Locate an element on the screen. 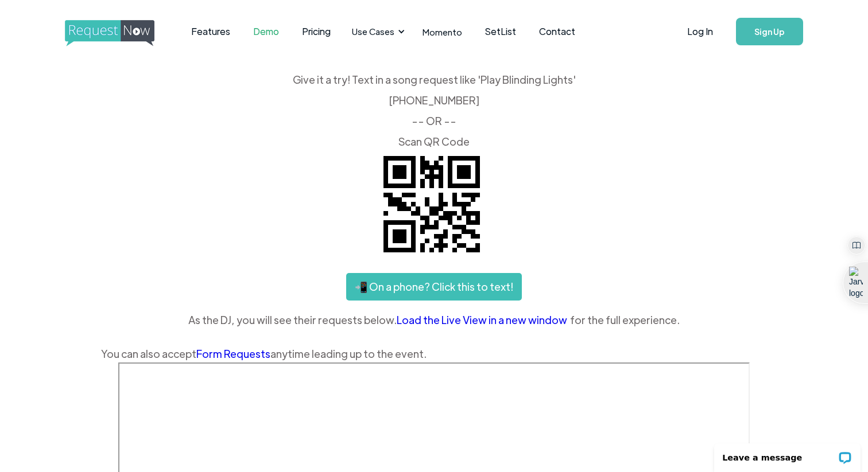 Image resolution: width=868 pixels, height=472 pixels. a: home is located at coordinates (108, 32).